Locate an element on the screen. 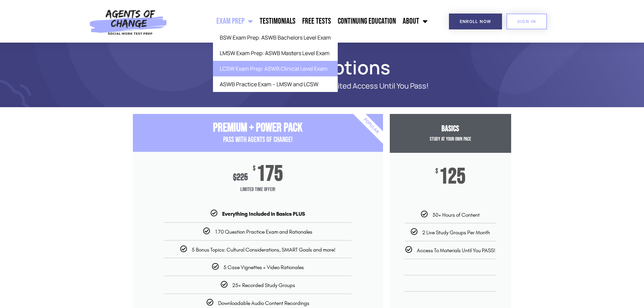  span: 5 Case Vignettes + Video Rationales is located at coordinates (264, 267).